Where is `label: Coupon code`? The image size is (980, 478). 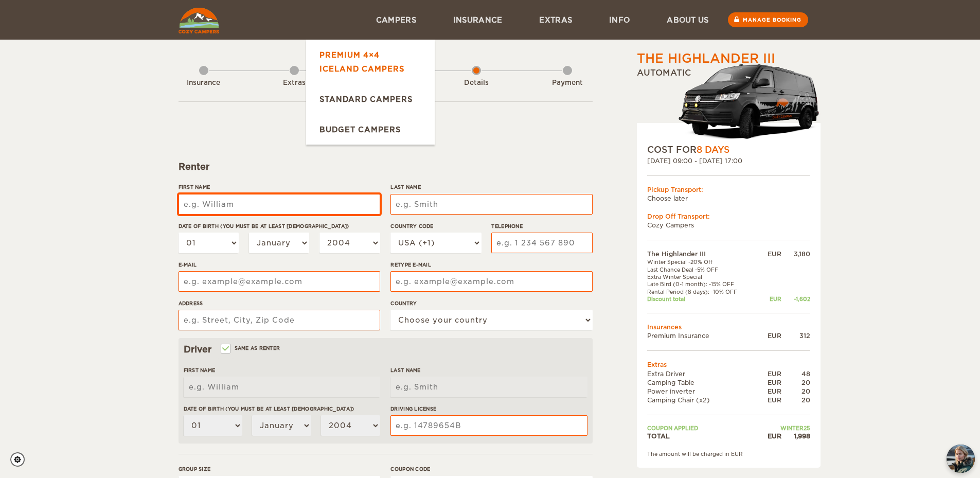
label: Coupon code is located at coordinates (491, 469).